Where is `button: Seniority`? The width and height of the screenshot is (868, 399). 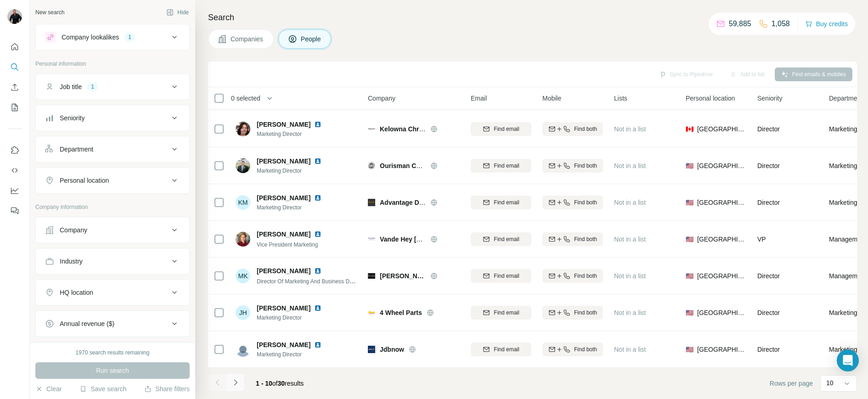
button: Seniority is located at coordinates (113, 118).